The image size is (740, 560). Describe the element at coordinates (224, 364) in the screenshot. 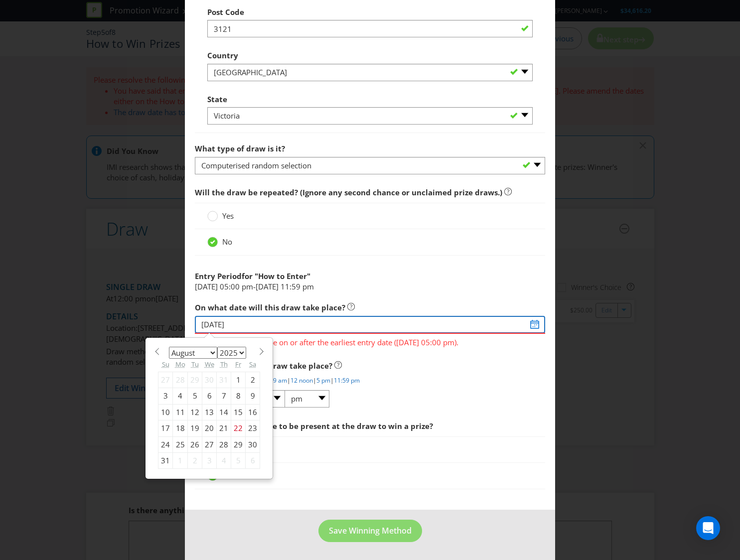

I see `abbr: Thursday` at that location.